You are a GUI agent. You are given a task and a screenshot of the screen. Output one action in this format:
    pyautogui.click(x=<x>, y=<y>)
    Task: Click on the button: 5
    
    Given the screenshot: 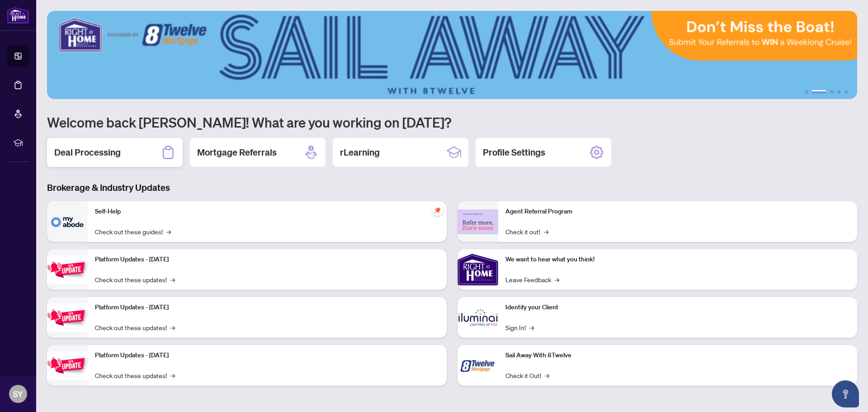 What is the action you would take?
    pyautogui.click(x=846, y=92)
    